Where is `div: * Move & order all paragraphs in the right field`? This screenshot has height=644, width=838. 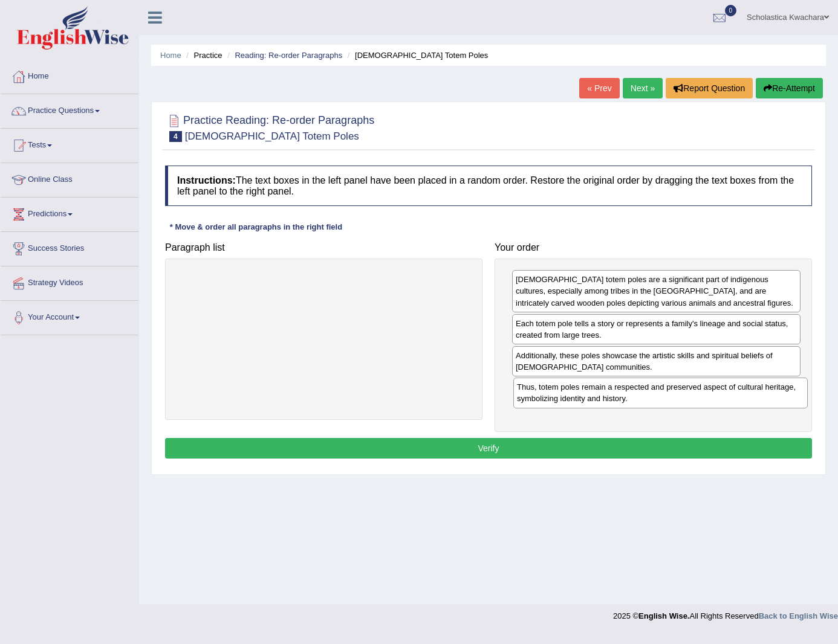
div: * Move & order all paragraphs in the right field is located at coordinates (256, 227).